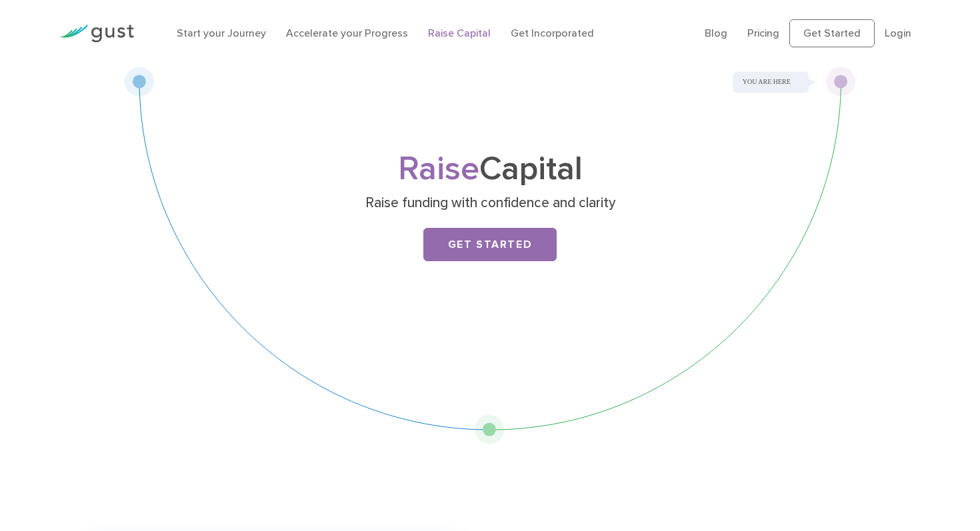 The height and width of the screenshot is (531, 980). Describe the element at coordinates (96, 33) in the screenshot. I see `img: Gust Logo` at that location.